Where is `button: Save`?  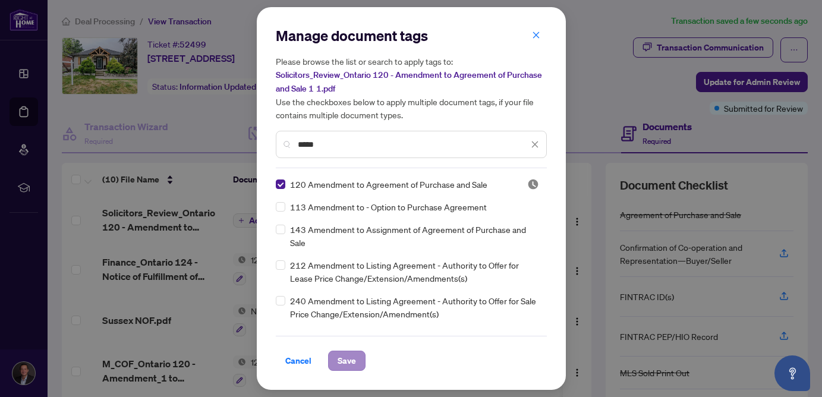 button: Save is located at coordinates (346, 361).